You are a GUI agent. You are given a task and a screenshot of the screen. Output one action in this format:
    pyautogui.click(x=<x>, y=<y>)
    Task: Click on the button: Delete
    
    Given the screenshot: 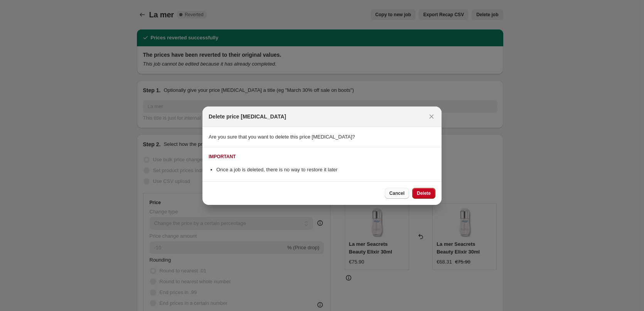 What is the action you would take?
    pyautogui.click(x=423, y=193)
    